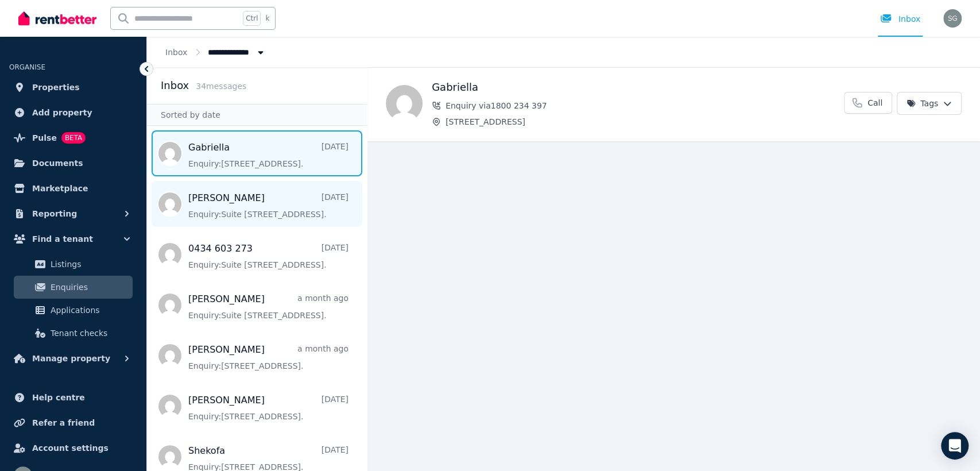 This screenshot has height=471, width=980. Describe the element at coordinates (63, 239) in the screenshot. I see `span: Find a tenant` at that location.